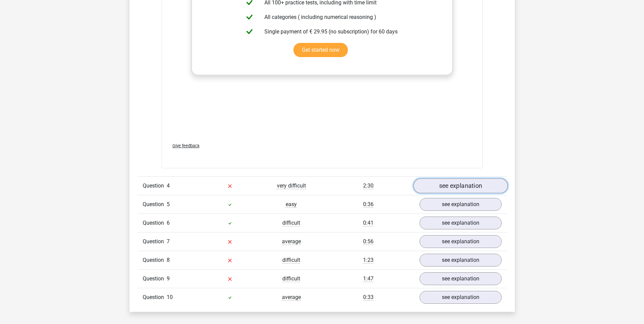 Image resolution: width=644 pixels, height=324 pixels. I want to click on span: 0:56, so click(368, 242).